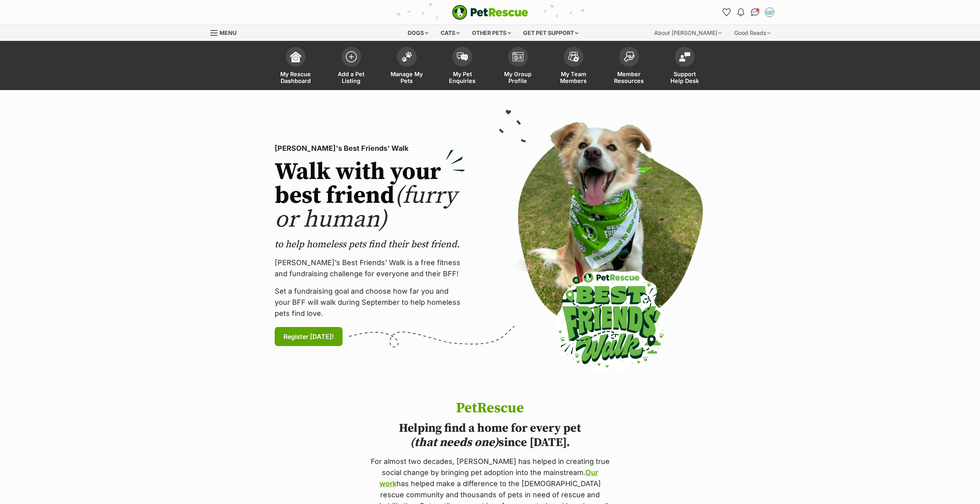  I want to click on span: (furry or human), so click(365, 207).